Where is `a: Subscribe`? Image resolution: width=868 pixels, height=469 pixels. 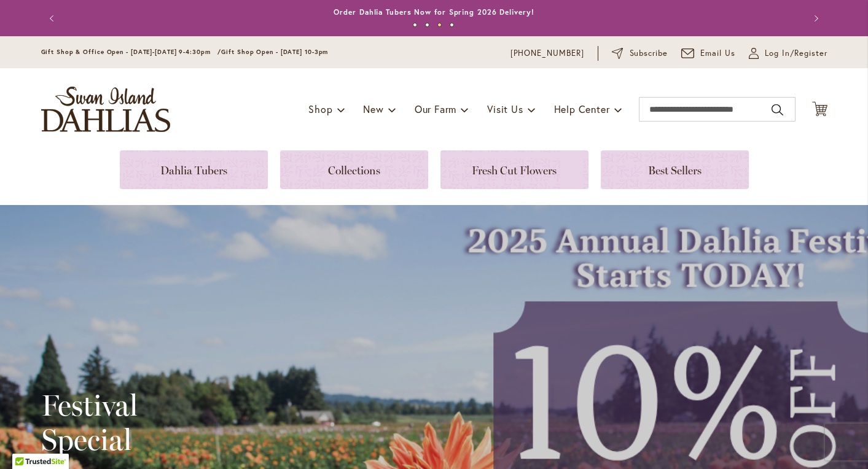 a: Subscribe is located at coordinates (639, 53).